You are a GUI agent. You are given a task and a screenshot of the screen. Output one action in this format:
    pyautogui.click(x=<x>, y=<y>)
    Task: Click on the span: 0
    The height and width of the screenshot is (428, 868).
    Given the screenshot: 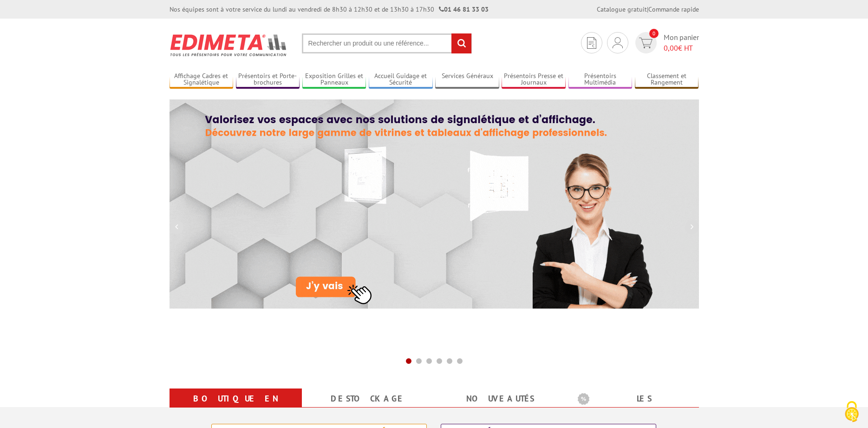 What is the action you would take?
    pyautogui.click(x=654, y=33)
    